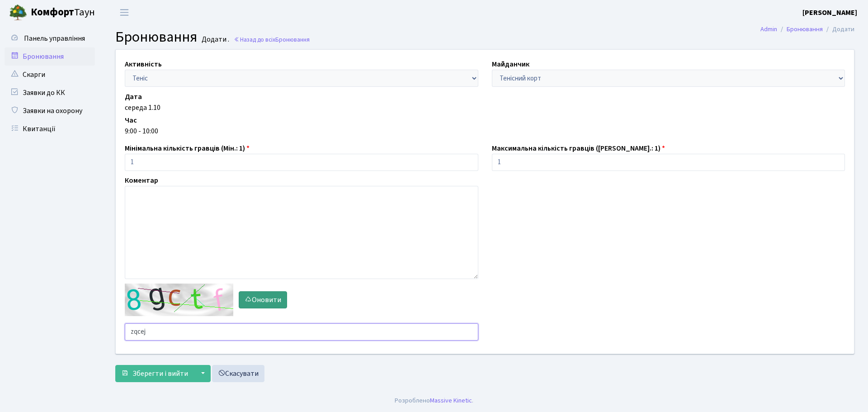 The image size is (868, 412). What do you see at coordinates (141, 180) in the screenshot?
I see `label: Коментар` at bounding box center [141, 180].